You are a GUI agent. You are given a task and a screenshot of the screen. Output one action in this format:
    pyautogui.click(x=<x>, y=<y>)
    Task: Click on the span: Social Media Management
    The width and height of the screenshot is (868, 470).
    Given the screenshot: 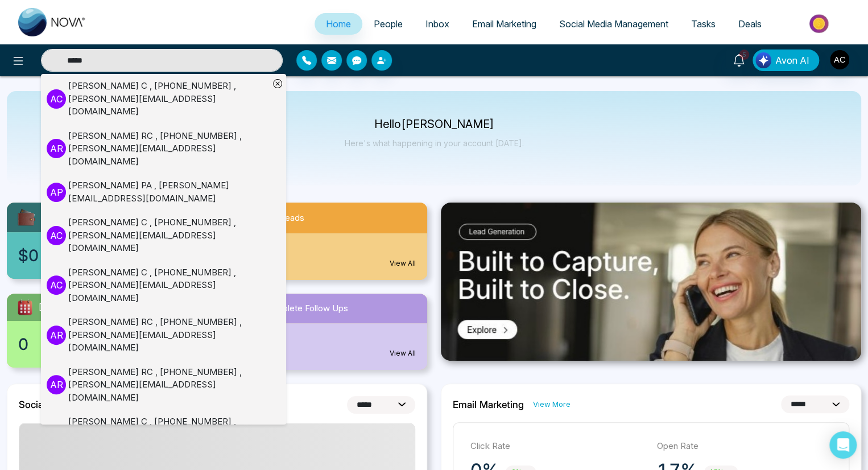 What is the action you would take?
    pyautogui.click(x=614, y=24)
    